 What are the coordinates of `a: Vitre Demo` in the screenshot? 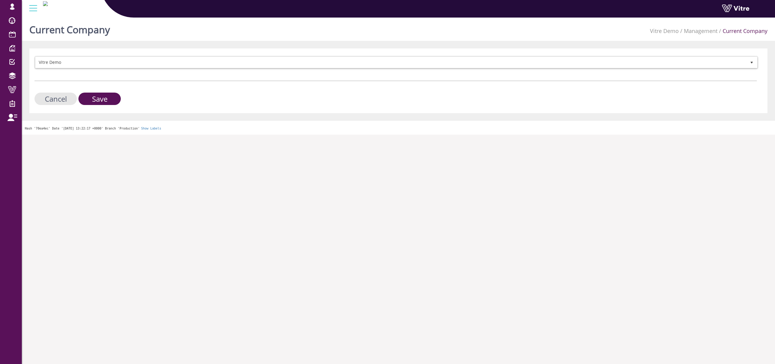 It's located at (664, 31).